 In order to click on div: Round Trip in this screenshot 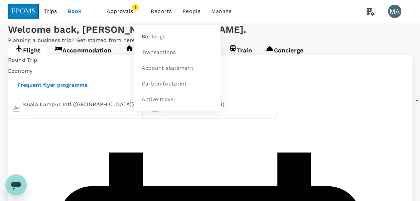, I will do `click(214, 60)`.